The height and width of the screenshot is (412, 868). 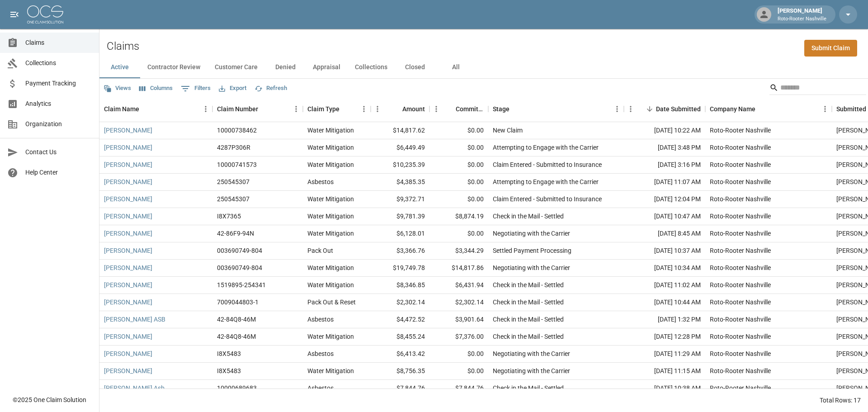 I want to click on button: Views, so click(x=117, y=88).